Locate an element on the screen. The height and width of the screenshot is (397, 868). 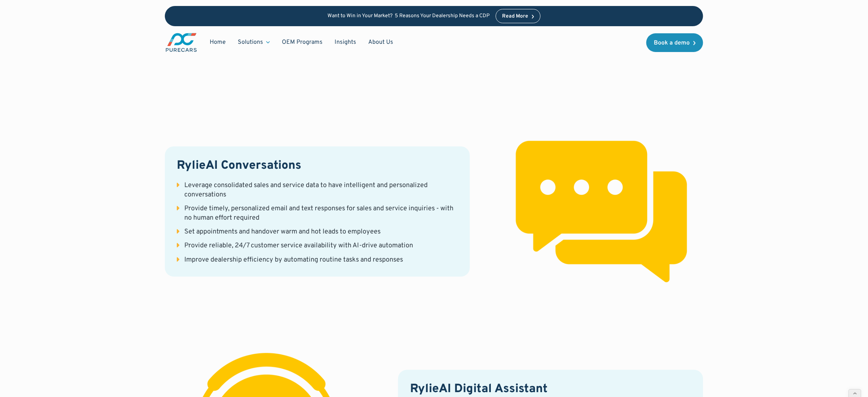
a: main is located at coordinates (181, 42).